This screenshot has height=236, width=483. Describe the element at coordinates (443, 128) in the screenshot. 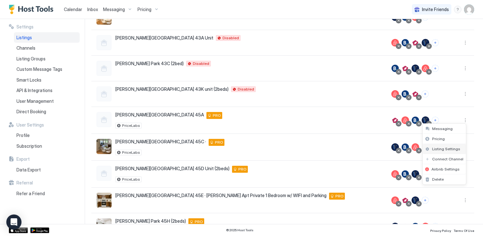

I see `span: Messaging` at that location.